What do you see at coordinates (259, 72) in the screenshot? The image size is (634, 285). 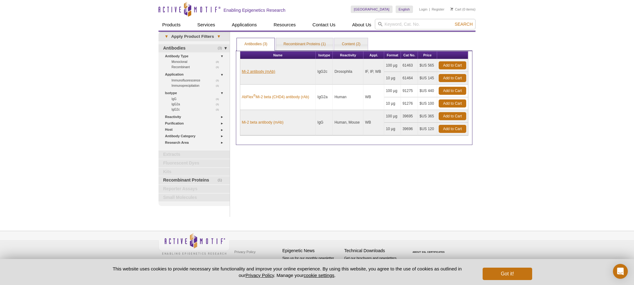 I see `a: Mi-2 antibody (mAb)` at bounding box center [259, 72].